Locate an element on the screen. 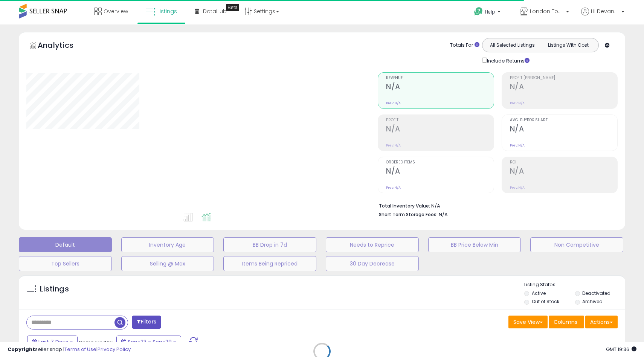  span: Help is located at coordinates (490, 11).